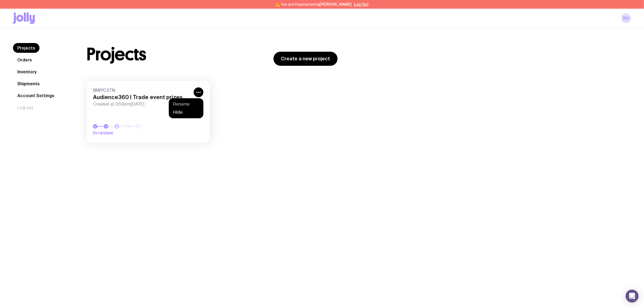 The width and height of the screenshot is (644, 308). I want to click on button: Log Out, so click(361, 4).